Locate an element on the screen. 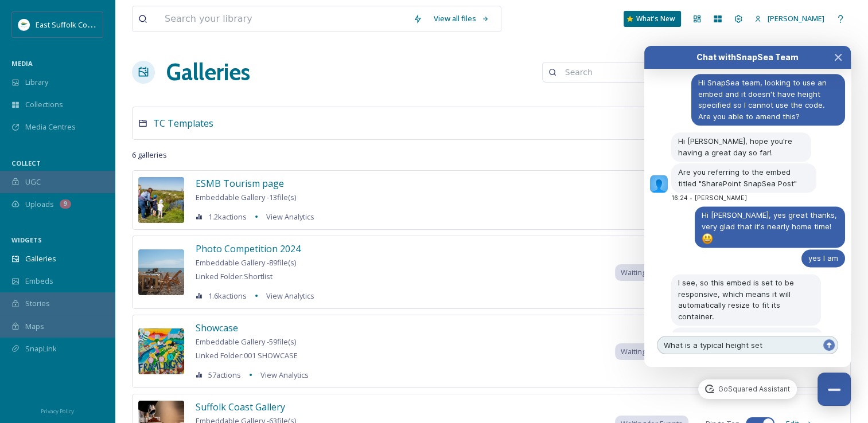 The width and height of the screenshot is (868, 423). span: Photo Competition 2024 is located at coordinates (248, 249).